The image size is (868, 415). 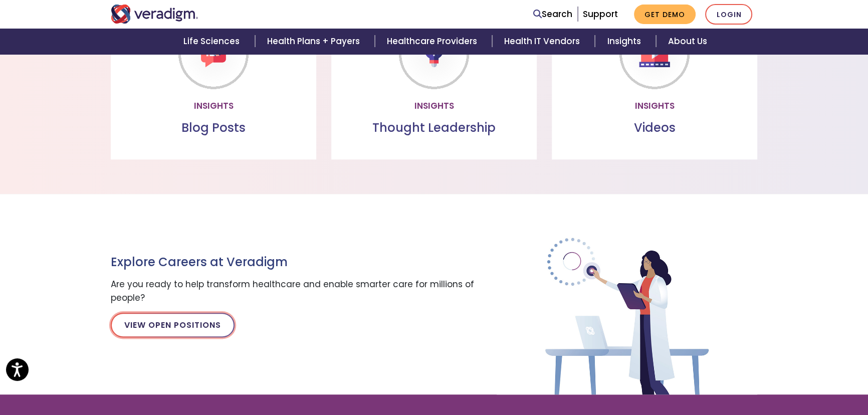 What do you see at coordinates (544, 41) in the screenshot?
I see `a: Health IT Vendors` at bounding box center [544, 41].